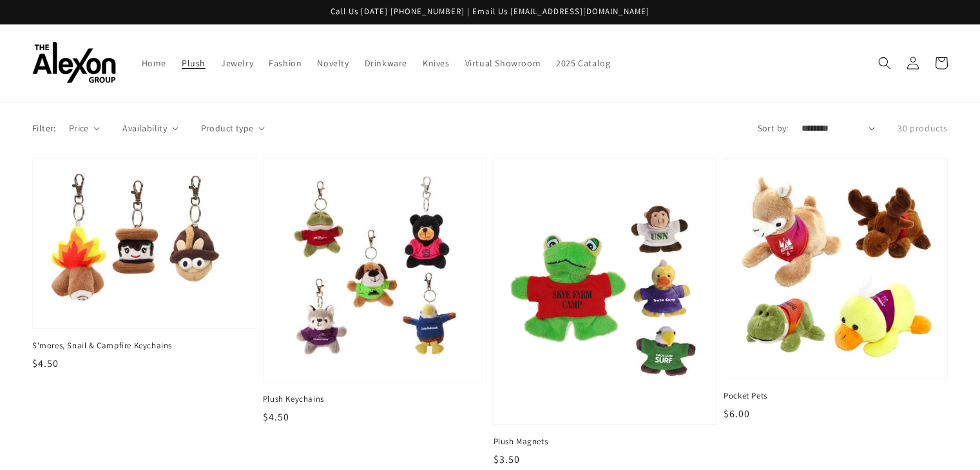 The image size is (980, 470). Describe the element at coordinates (237, 63) in the screenshot. I see `span: Jewelry` at that location.